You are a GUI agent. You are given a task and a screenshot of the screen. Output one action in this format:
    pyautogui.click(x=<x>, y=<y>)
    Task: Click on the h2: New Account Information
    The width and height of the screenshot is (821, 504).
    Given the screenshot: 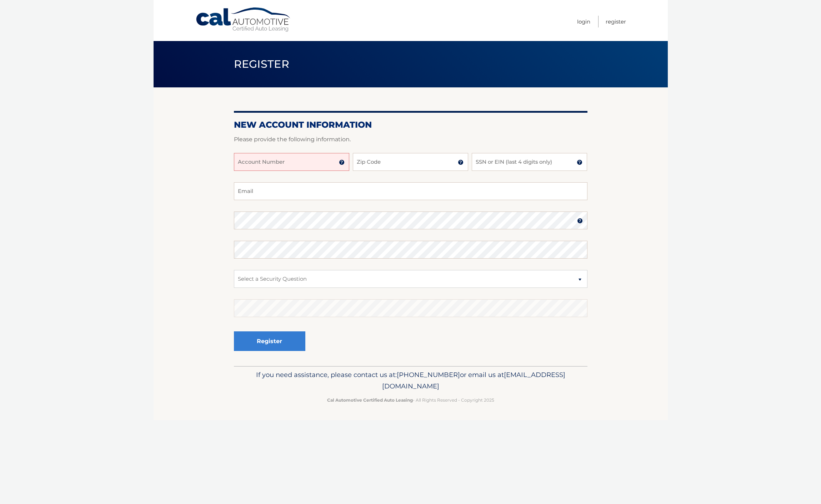 What is the action you would take?
    pyautogui.click(x=410, y=125)
    